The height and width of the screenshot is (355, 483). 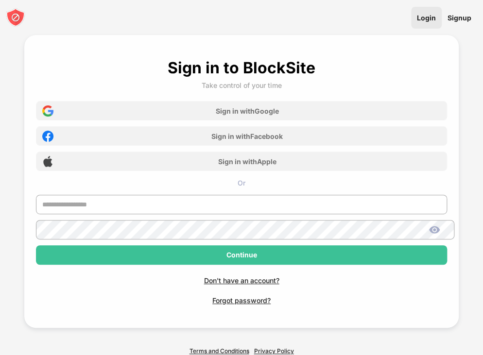 What do you see at coordinates (241, 300) in the screenshot?
I see `div: Forgot password?` at bounding box center [241, 300].